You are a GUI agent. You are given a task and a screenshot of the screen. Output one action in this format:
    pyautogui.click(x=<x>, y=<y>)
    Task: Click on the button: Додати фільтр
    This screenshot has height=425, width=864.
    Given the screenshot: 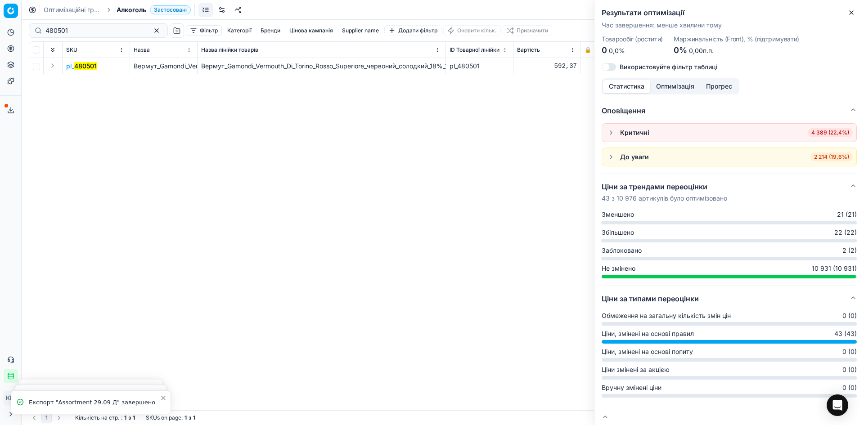 What is the action you would take?
    pyautogui.click(x=412, y=31)
    